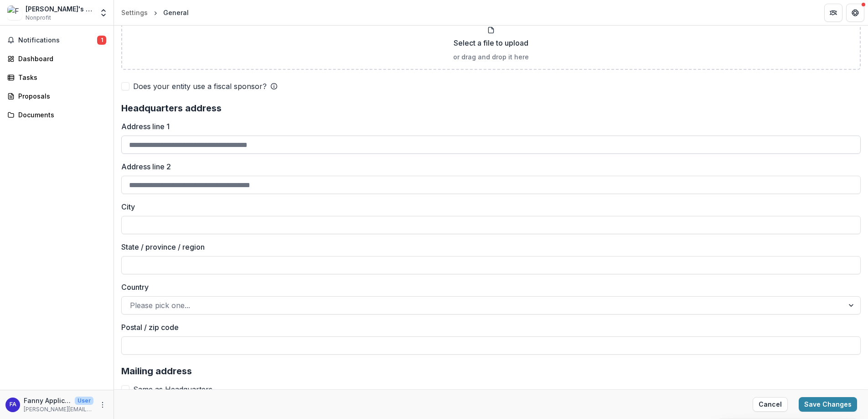  I want to click on p: or drag and drop it here, so click(491, 56).